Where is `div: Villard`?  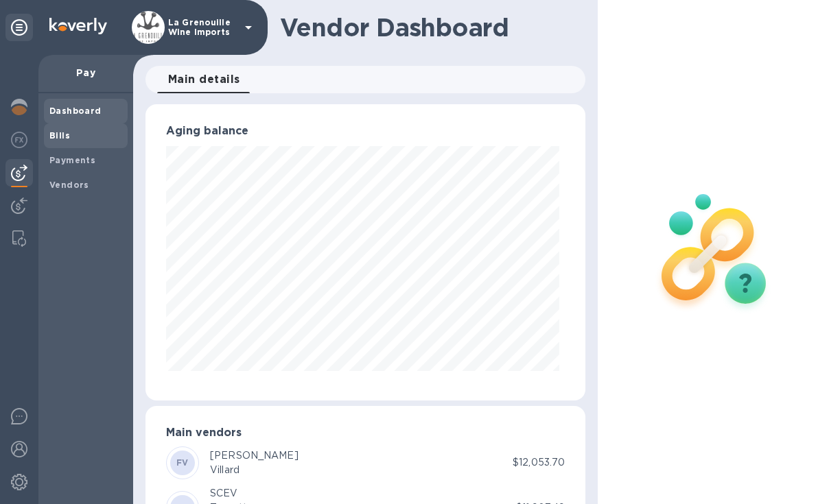 div: Villard is located at coordinates (254, 469).